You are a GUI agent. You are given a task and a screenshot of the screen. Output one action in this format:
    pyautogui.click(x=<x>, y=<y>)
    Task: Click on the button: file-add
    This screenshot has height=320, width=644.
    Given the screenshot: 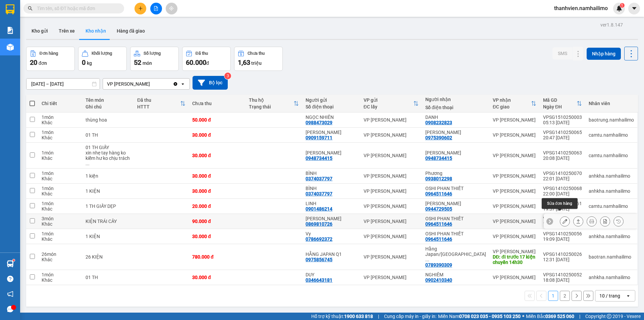 What is the action you would take?
    pyautogui.click(x=156, y=9)
    